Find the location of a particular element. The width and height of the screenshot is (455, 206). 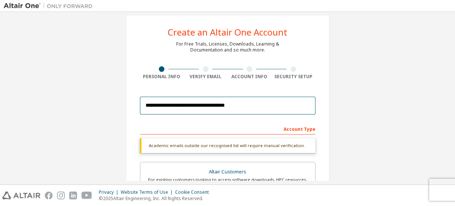

div: Account Info is located at coordinates (249, 77).